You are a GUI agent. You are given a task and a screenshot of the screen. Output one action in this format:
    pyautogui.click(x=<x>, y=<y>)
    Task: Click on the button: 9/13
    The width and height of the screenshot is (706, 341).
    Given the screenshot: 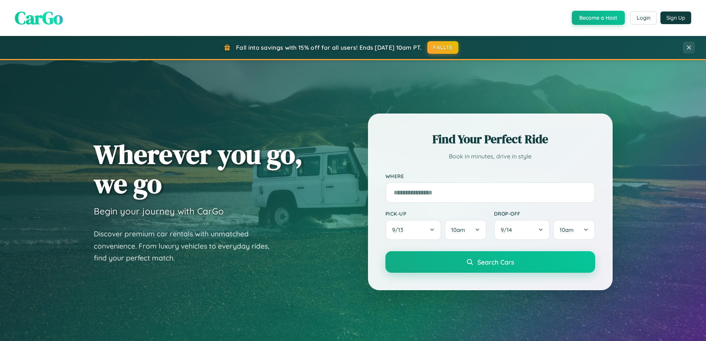 What is the action you would take?
    pyautogui.click(x=414, y=229)
    